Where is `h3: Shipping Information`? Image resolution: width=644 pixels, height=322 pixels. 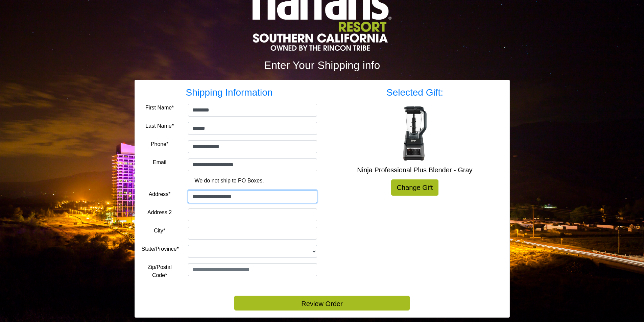 h3: Shipping Information is located at coordinates (229, 93).